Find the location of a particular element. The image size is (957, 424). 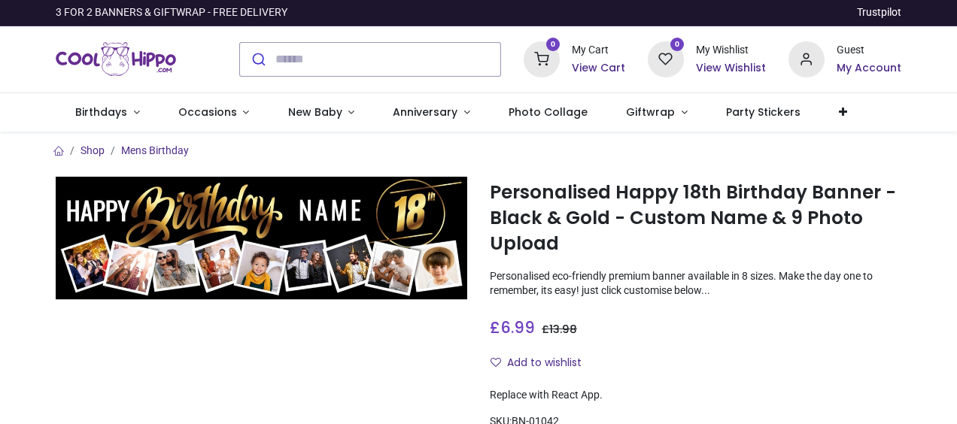

span: 13.98 is located at coordinates (563, 329).